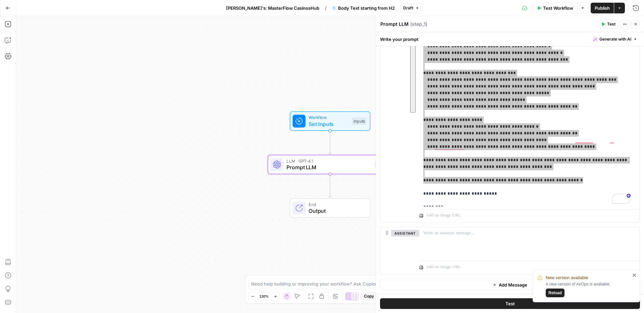 This screenshot has height=313, width=644. I want to click on span: LLM · GPT-4.1, so click(329, 161).